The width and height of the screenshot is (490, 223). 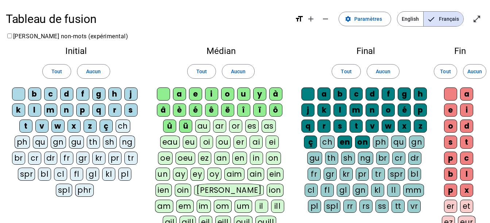 What do you see at coordinates (222, 158) in the screenshot?
I see `div: an` at bounding box center [222, 158].